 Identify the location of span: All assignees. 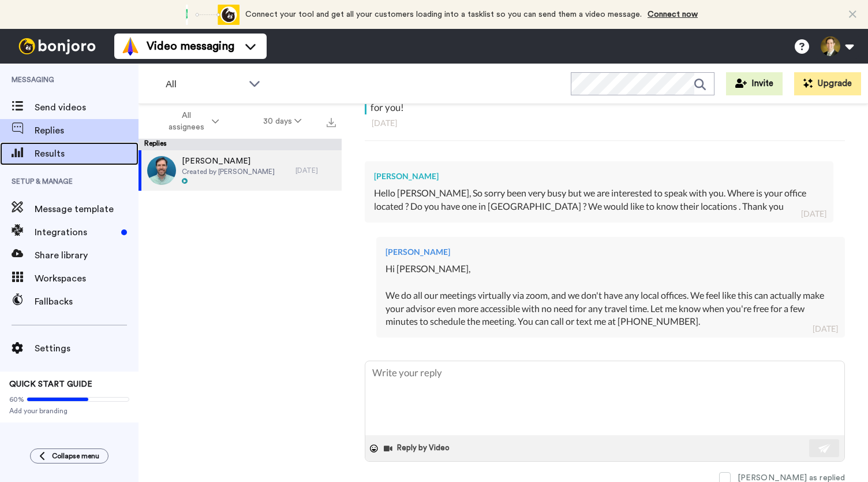
(186, 121).